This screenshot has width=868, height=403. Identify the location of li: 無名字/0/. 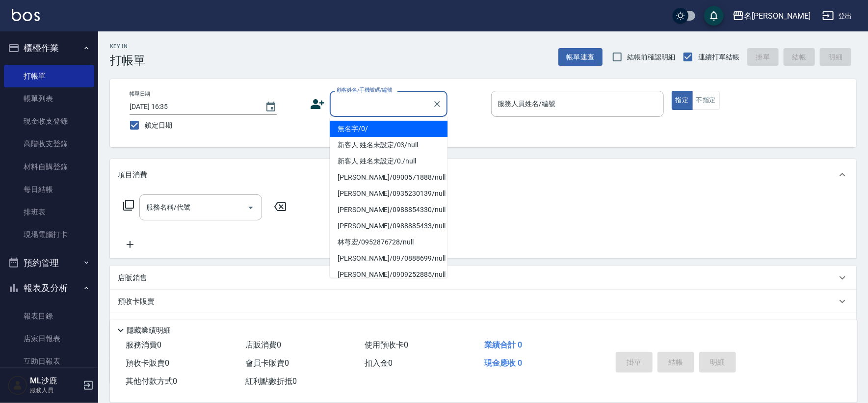
(388, 129).